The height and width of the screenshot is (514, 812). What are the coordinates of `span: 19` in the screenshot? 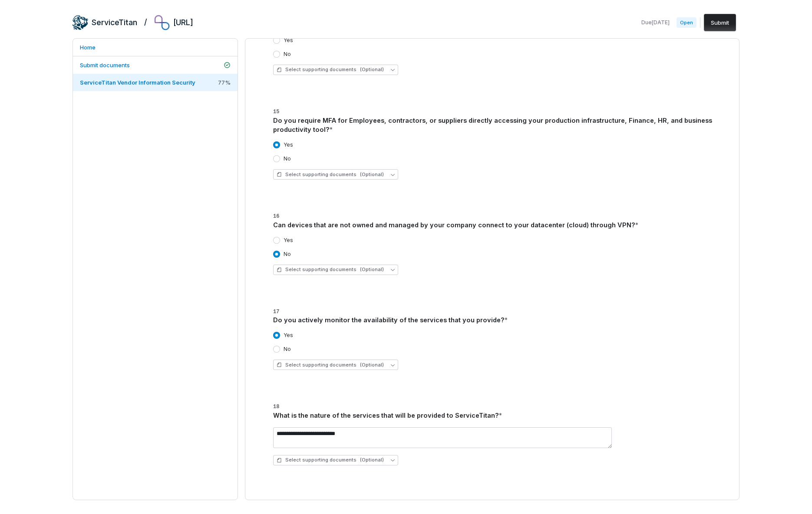 It's located at (276, 503).